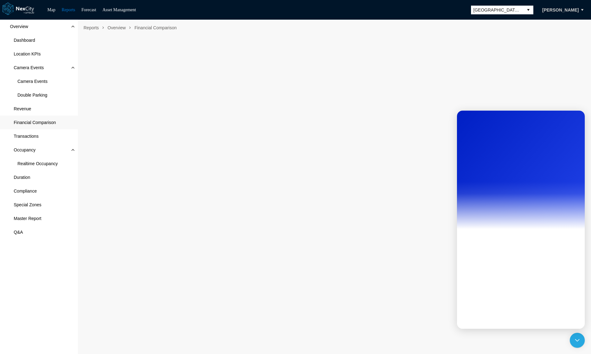 This screenshot has height=354, width=591. I want to click on span: Q&A, so click(18, 232).